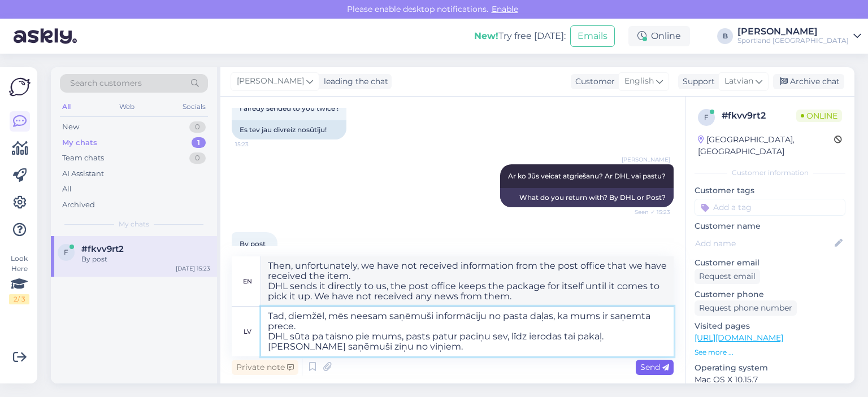 This screenshot has height=397, width=868. I want to click on textarea: Then, unfortunately, we have not received information from the post office that we have received ..., so click(467, 282).